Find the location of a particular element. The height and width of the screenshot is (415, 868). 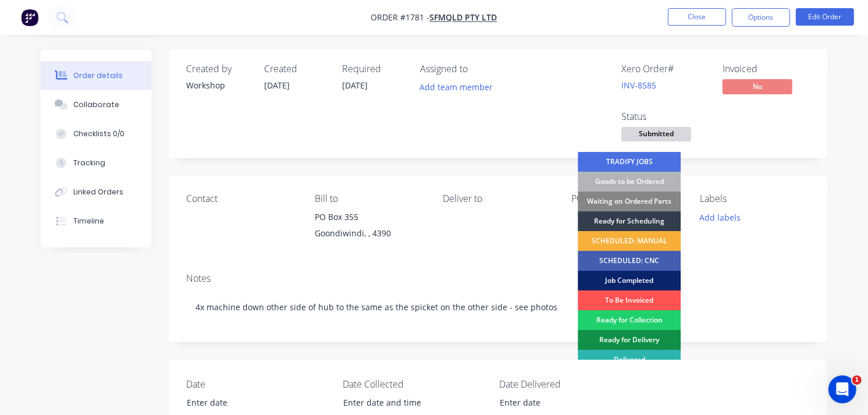

span: Order #1781 - is located at coordinates (400, 18).